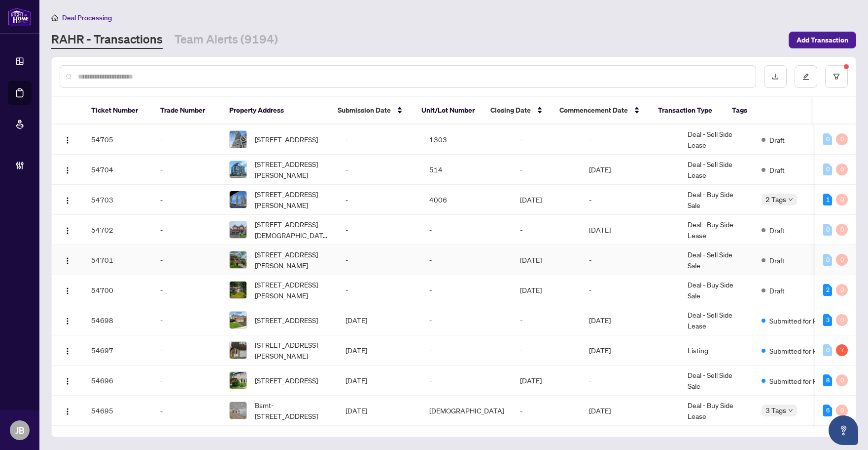 The image size is (868, 450). I want to click on td: 54700, so click(118, 290).